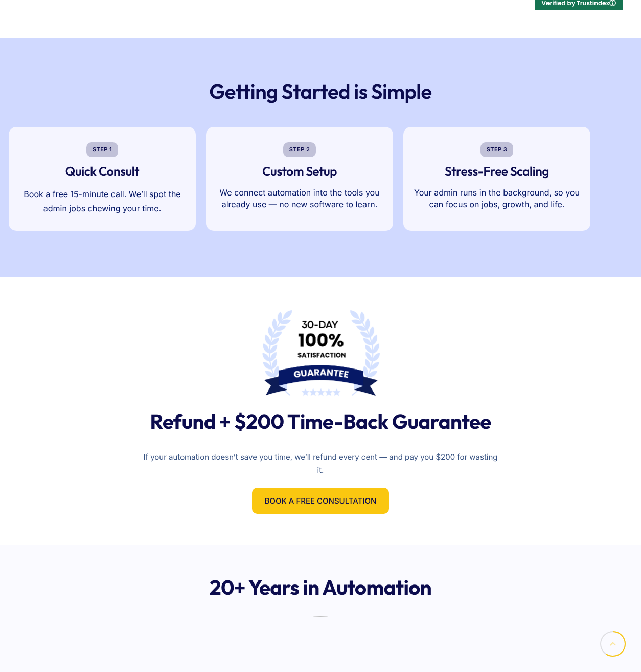 Image resolution: width=641 pixels, height=672 pixels. I want to click on p: Book a free 15-minute call. We’ll spot the admin jobs chewing your time., so click(102, 201).